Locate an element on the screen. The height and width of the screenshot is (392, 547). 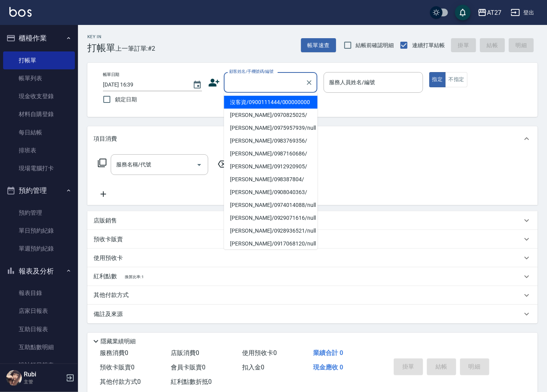
p: 預收卡販賣 is located at coordinates (108, 239).